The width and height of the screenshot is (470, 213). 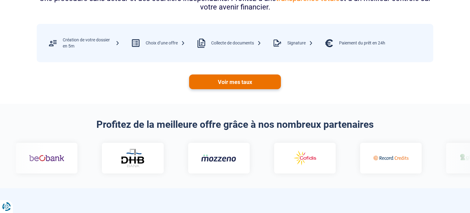 I want to click on div: Signature, so click(x=300, y=43).